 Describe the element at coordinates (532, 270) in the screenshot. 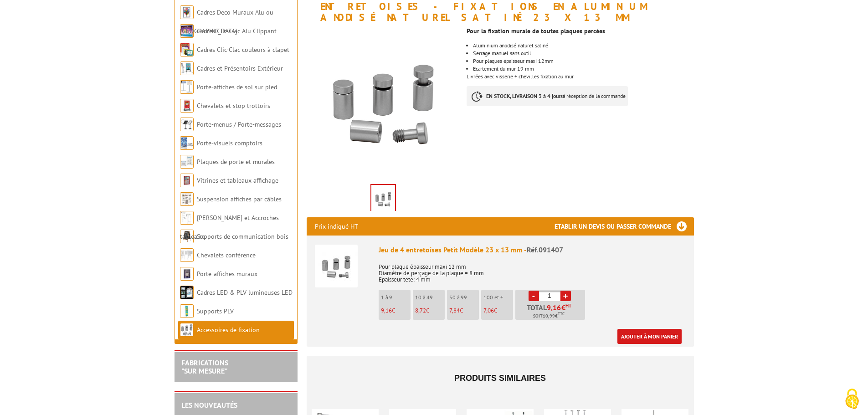

I see `p: Pour plaque épaisseur maxi 12 mm Diamètre de perçage de la plaque = 8 mm Epaisseur tete: 4 mm` at that location.